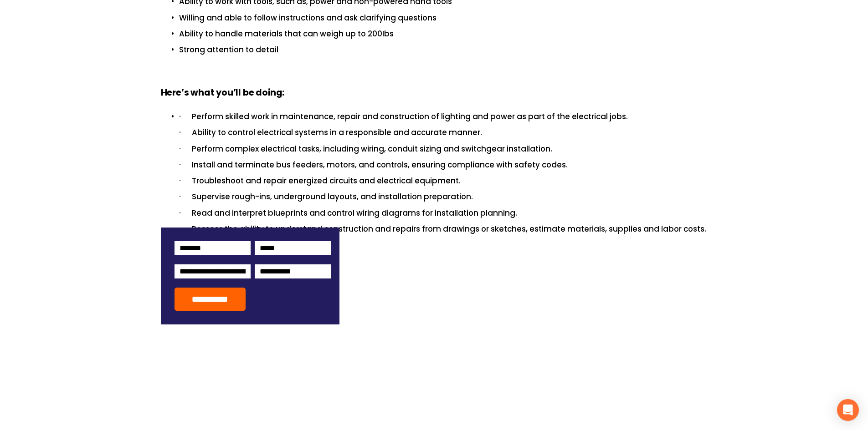 The image size is (868, 430). I want to click on p: · Ability to control electrical systems in a responsible and accurate manner., so click(444, 133).